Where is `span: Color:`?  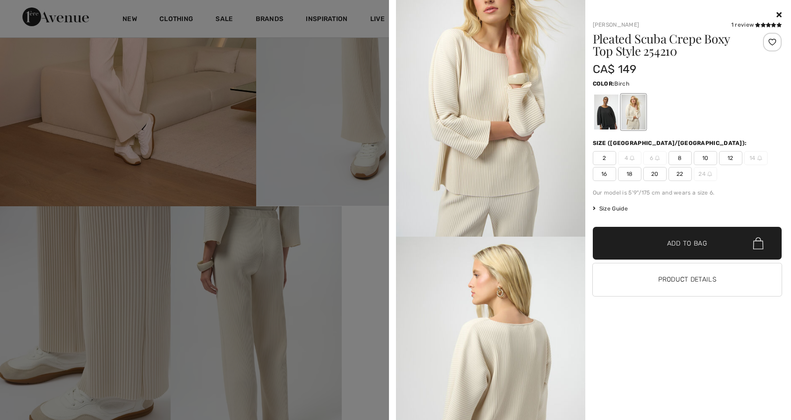
span: Color: is located at coordinates (604, 84).